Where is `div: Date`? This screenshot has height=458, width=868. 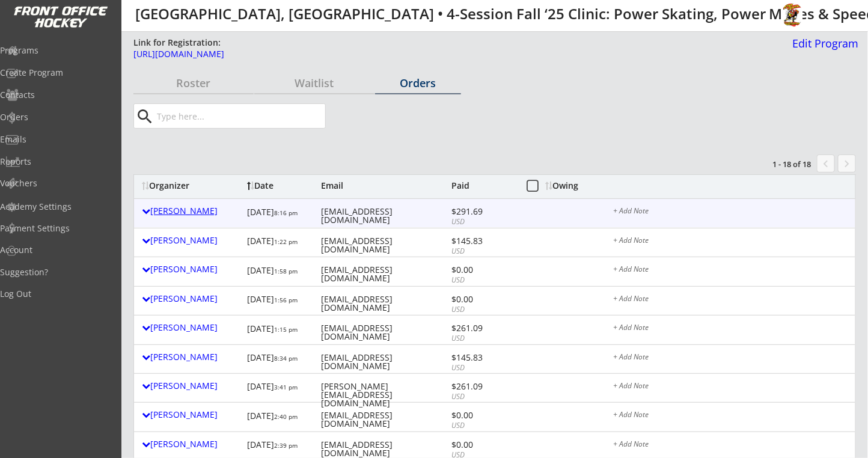
div: Date is located at coordinates (280, 186).